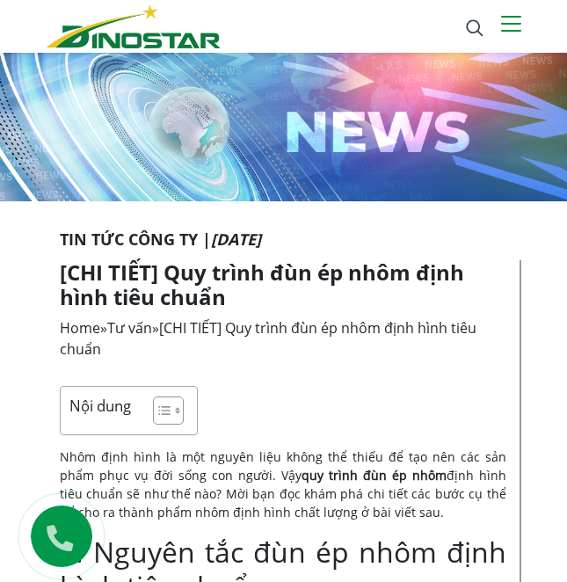 This screenshot has height=582, width=567. What do you see at coordinates (268, 338) in the screenshot?
I see `span: [CHI TIẾT] Quy trình đùn ép nhôm định hình tiêu chuẩn` at bounding box center [268, 338].